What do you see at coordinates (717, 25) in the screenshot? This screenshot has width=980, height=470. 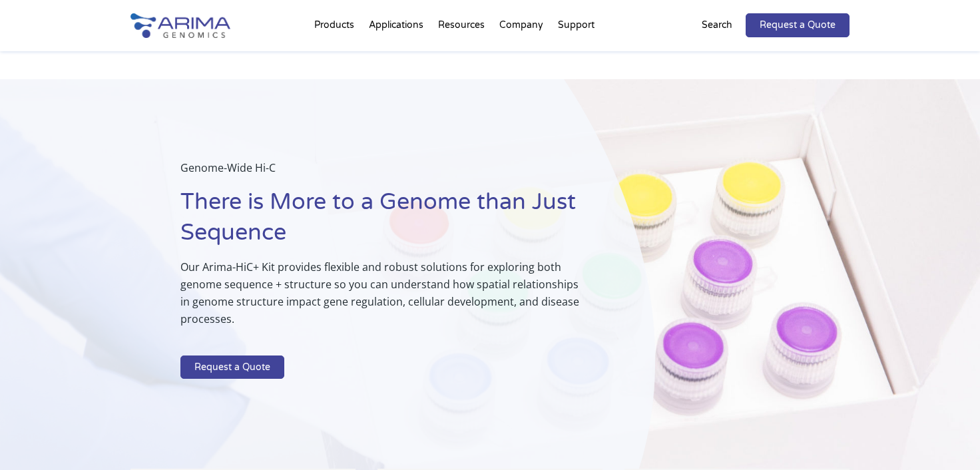 I see `p: Search` at bounding box center [717, 25].